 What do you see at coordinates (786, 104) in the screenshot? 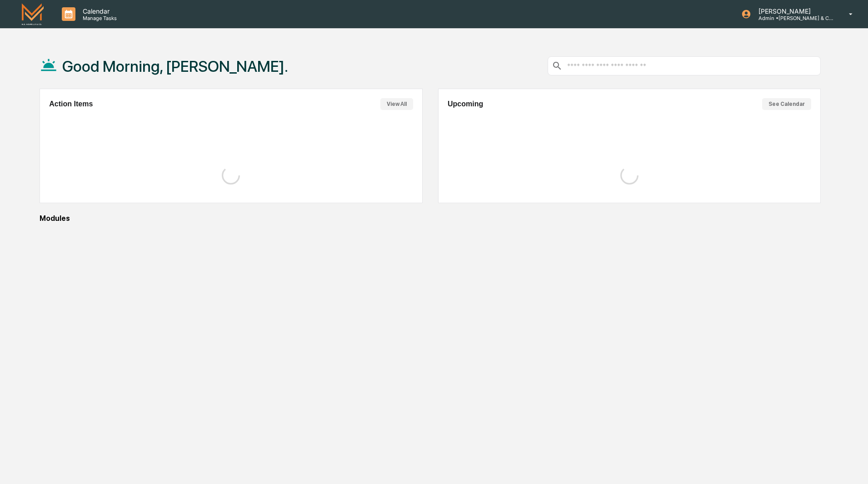
I see `button: See Calendar` at bounding box center [786, 104].